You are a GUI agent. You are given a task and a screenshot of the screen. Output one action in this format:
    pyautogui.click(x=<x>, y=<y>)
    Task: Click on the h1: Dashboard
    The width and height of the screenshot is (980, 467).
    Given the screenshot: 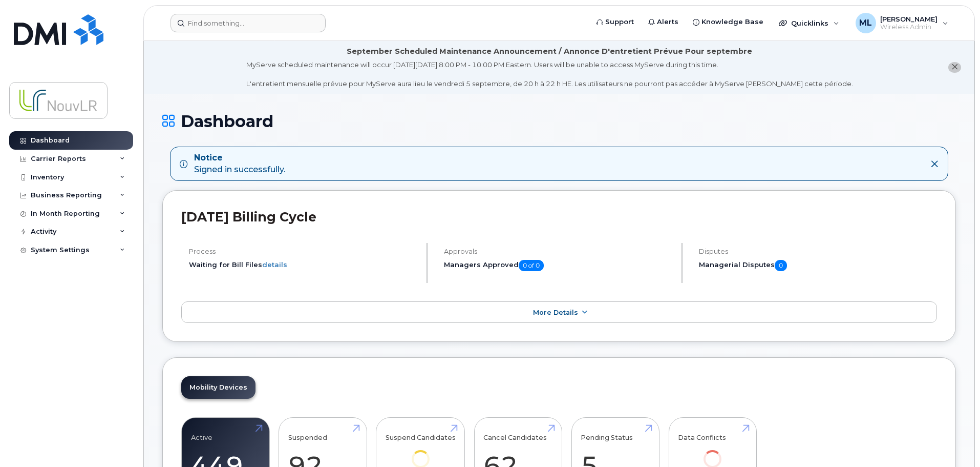 What is the action you would take?
    pyautogui.click(x=559, y=121)
    